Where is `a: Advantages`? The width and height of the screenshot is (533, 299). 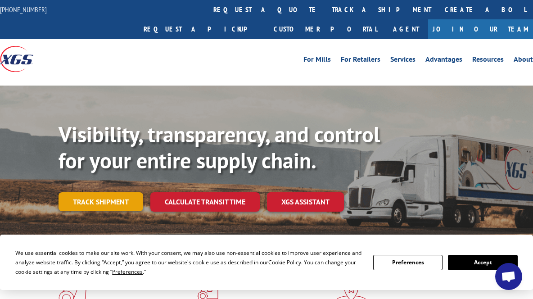 a: Advantages is located at coordinates (444, 61).